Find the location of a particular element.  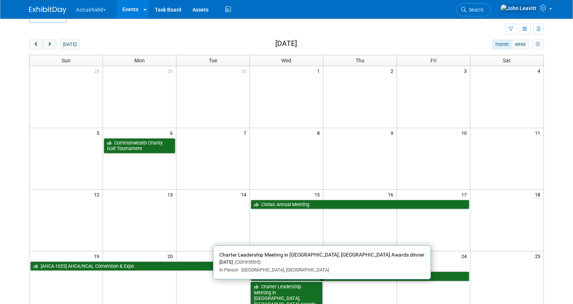

span: 24 is located at coordinates (465, 255).